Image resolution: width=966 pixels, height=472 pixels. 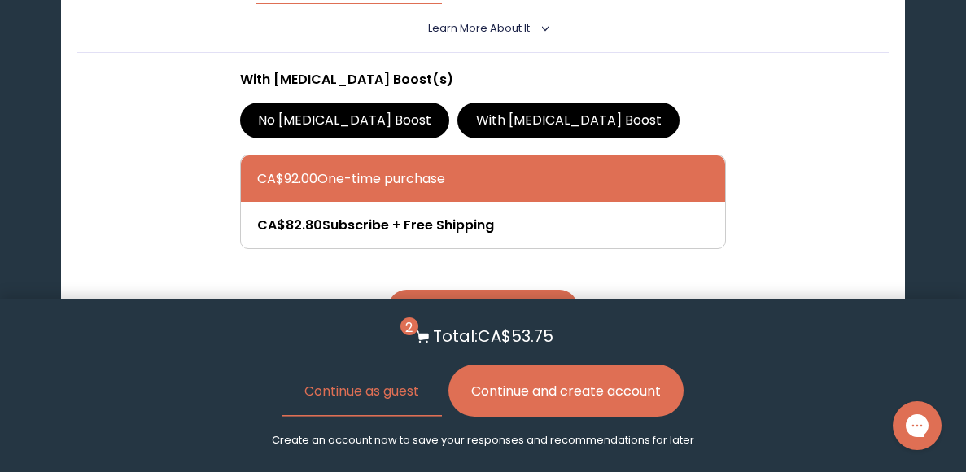 What do you see at coordinates (482, 28) in the screenshot?
I see `summary: Learn More About it <` at bounding box center [482, 28].